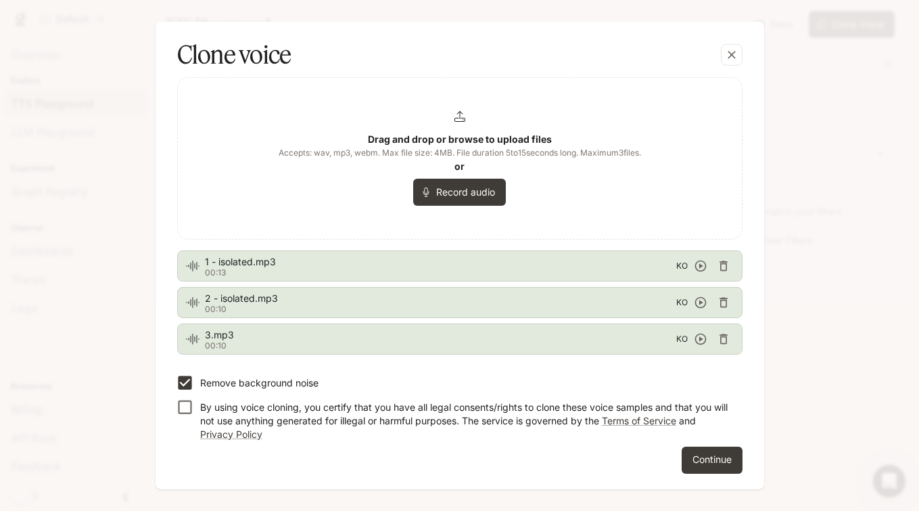  What do you see at coordinates (460, 139) in the screenshot?
I see `b: Drag and drop or browse to upload files` at bounding box center [460, 139].